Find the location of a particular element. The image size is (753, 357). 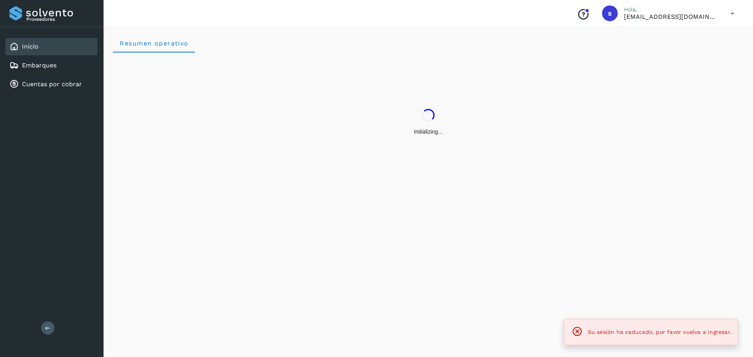

div: Cuentas por cobrar is located at coordinates (51, 84).